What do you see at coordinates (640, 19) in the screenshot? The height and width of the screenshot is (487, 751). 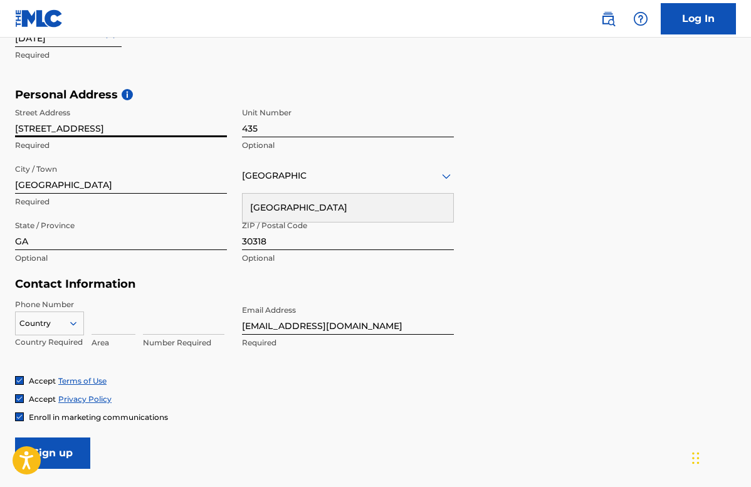 I see `img: help` at bounding box center [640, 19].